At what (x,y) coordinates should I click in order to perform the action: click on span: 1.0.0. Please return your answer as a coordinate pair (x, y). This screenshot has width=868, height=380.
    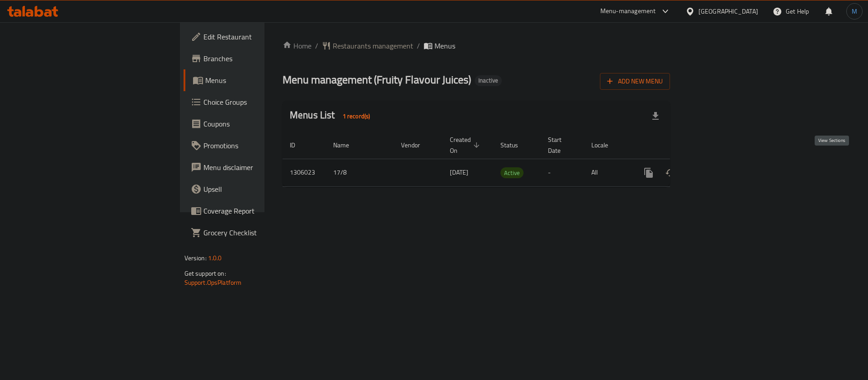
    Looking at the image, I should click on (215, 258).